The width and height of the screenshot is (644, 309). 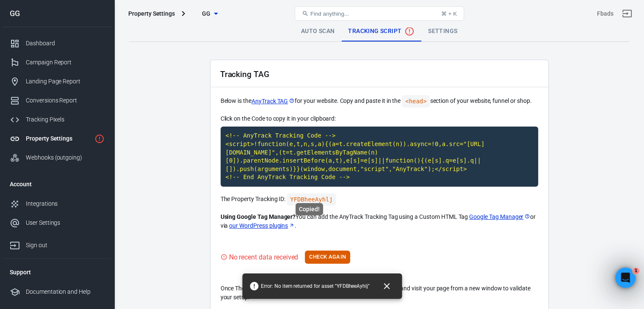 I want to click on button: GG, so click(x=210, y=14).